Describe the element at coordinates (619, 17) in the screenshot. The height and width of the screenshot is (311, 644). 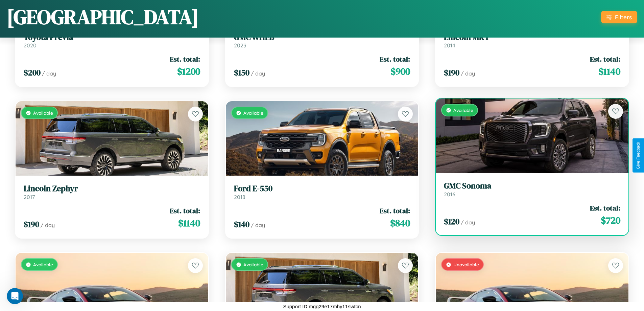
I see `button: Filters` at that location.